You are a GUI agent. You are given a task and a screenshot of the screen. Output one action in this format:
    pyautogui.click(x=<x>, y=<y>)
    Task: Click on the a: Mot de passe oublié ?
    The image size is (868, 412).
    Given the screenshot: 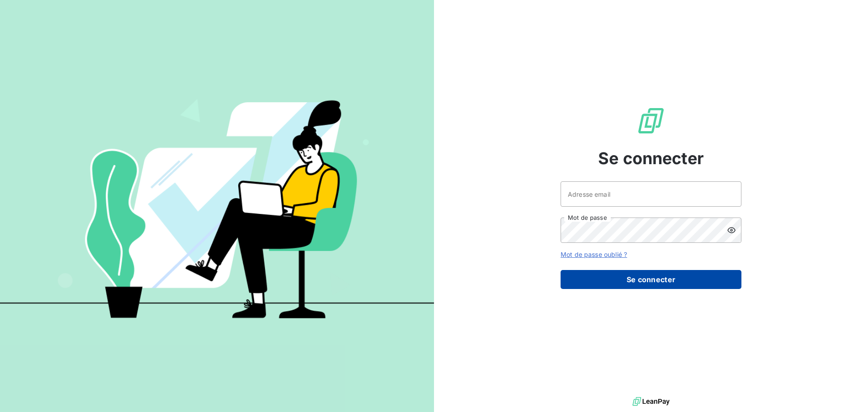 What is the action you would take?
    pyautogui.click(x=593, y=254)
    